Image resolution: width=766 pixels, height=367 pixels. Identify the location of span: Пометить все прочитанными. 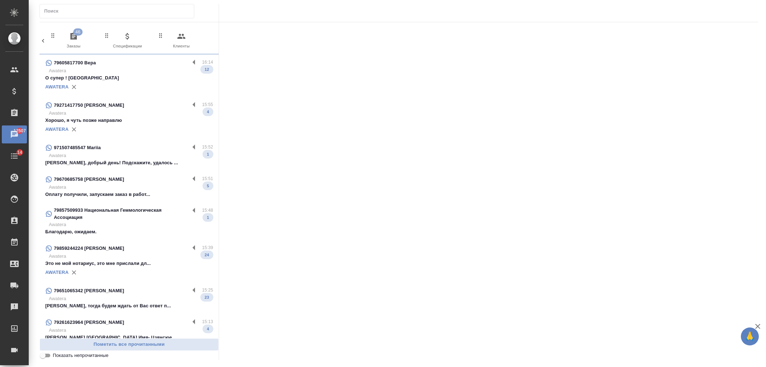
(129, 344).